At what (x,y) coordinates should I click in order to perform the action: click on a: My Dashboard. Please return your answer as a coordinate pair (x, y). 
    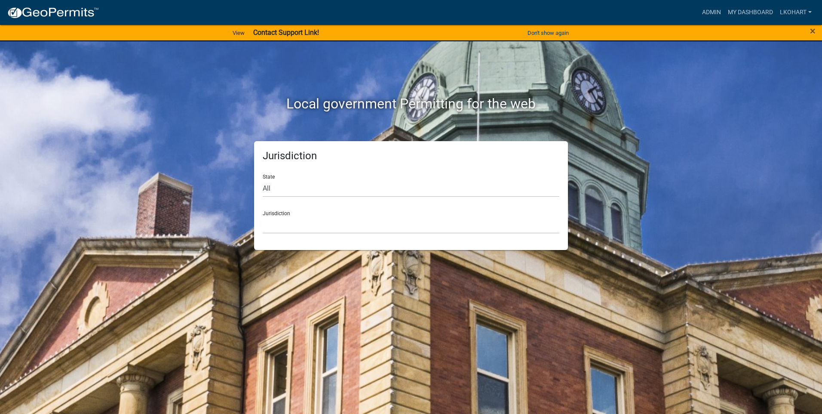
    Looking at the image, I should click on (750, 12).